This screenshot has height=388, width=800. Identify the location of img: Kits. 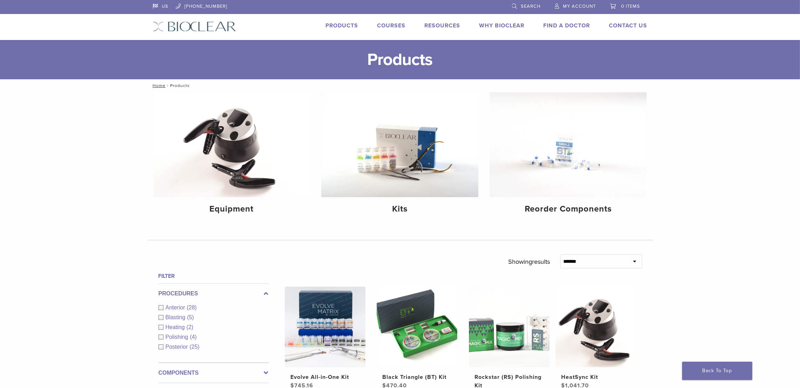
(400, 144).